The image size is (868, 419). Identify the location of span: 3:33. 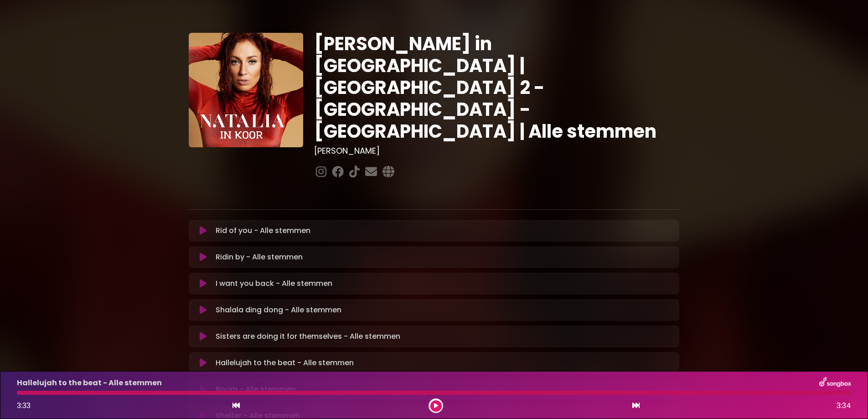
(24, 405).